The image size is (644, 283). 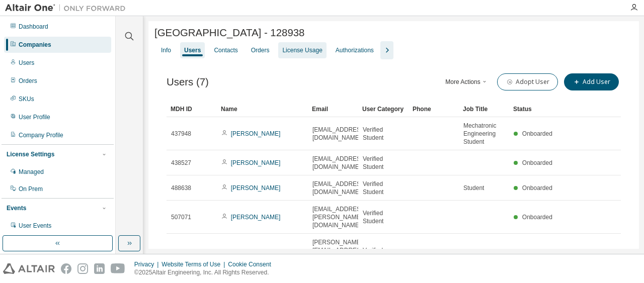 I want to click on div: License Settings, so click(x=30, y=154).